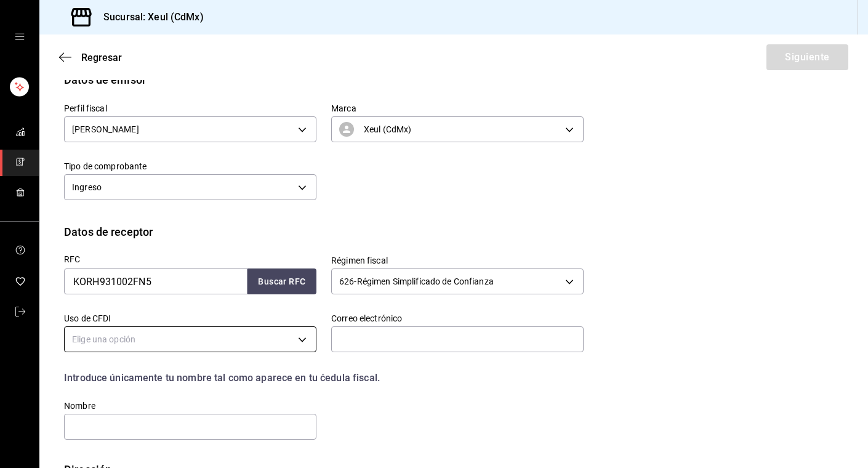 The width and height of the screenshot is (868, 468). Describe the element at coordinates (324, 378) in the screenshot. I see `div: Introduce únicamente tu nombre tal como aparece en tu ćedula fiscal.` at that location.